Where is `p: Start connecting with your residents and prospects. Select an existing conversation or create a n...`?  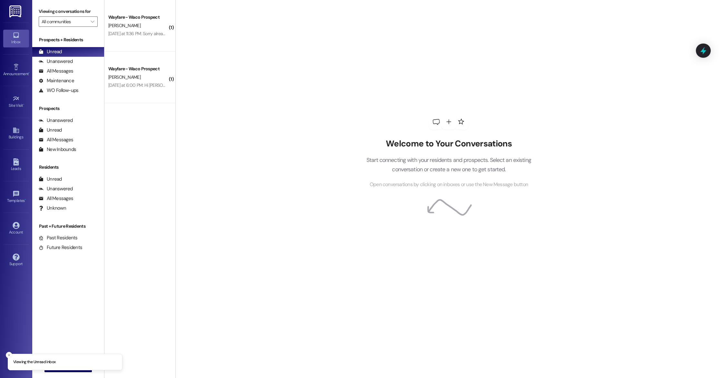
p: Start connecting with your residents and prospects. Select an existing conversation or create a n... is located at coordinates (448, 164).